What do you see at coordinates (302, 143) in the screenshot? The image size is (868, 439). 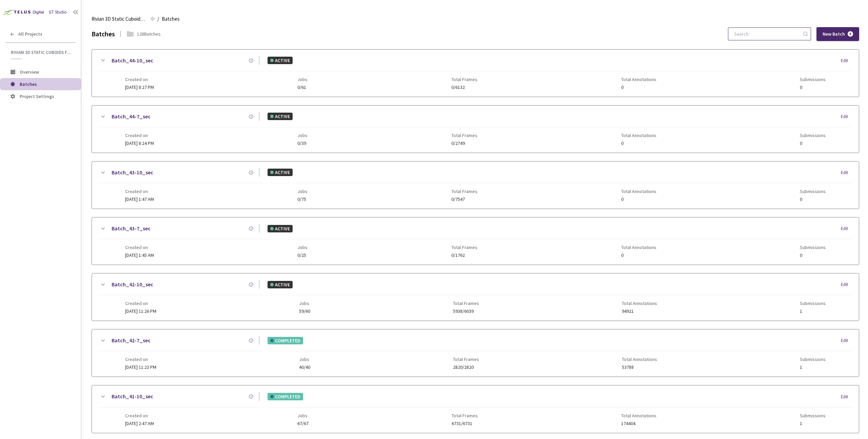 I see `span: 0/39` at bounding box center [302, 143].